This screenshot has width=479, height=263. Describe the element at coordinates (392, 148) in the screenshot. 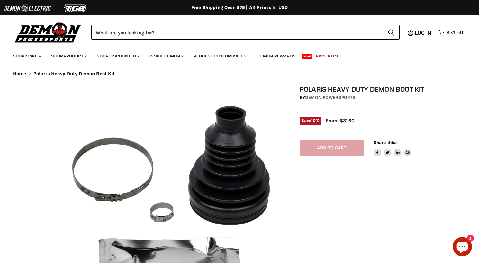

I see `aside: Share this:` at that location.